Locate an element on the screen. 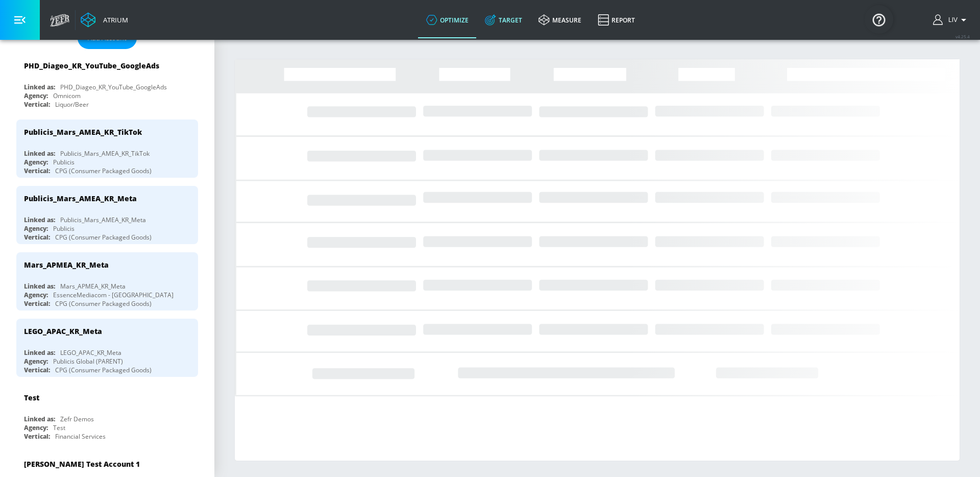 This screenshot has width=980, height=477. button: Open Resource Center is located at coordinates (879, 20).